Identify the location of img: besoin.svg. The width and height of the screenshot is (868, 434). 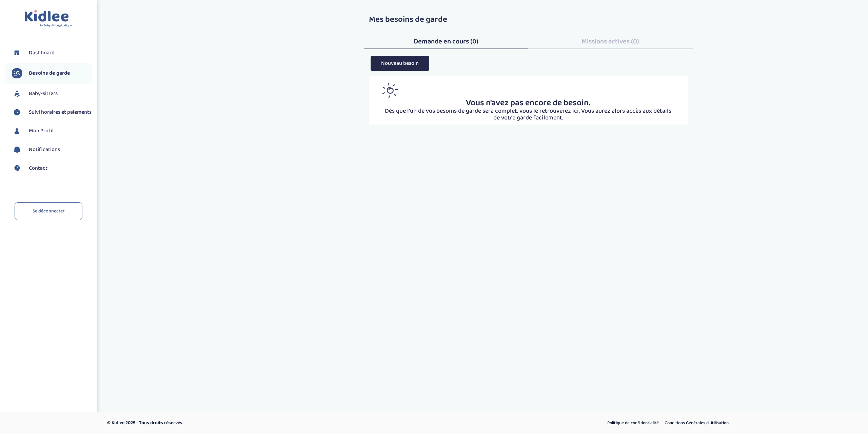
(17, 73).